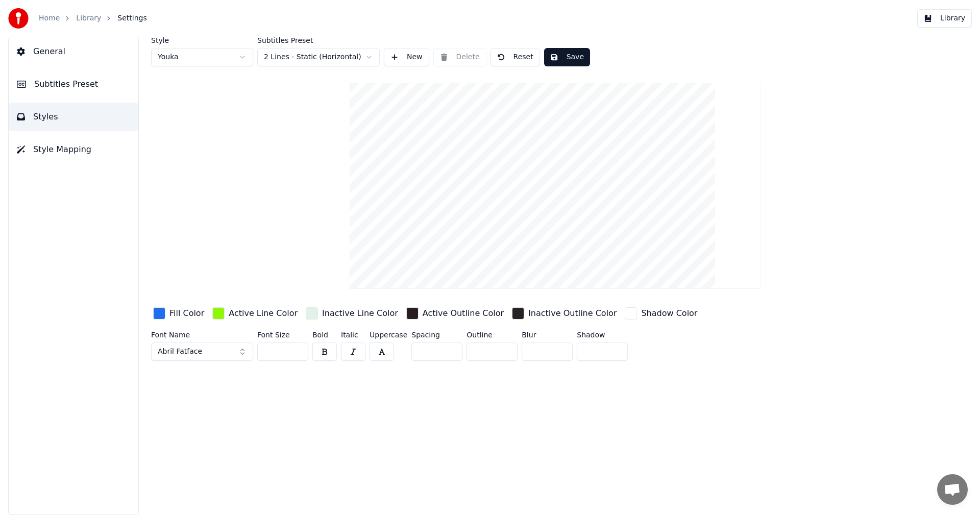  I want to click on span: Abril Fatface, so click(180, 351).